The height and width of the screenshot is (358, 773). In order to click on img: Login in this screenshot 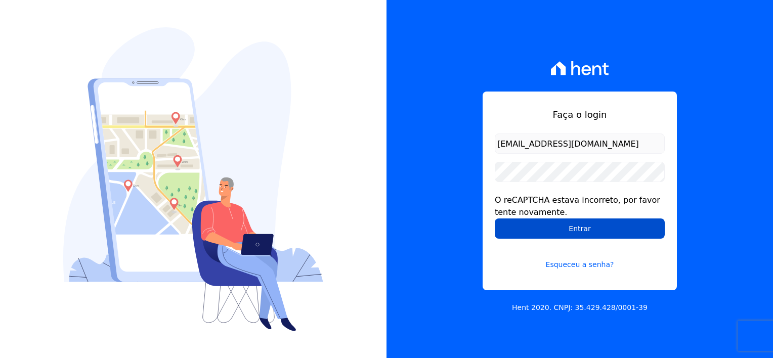, I will do `click(193, 179)`.